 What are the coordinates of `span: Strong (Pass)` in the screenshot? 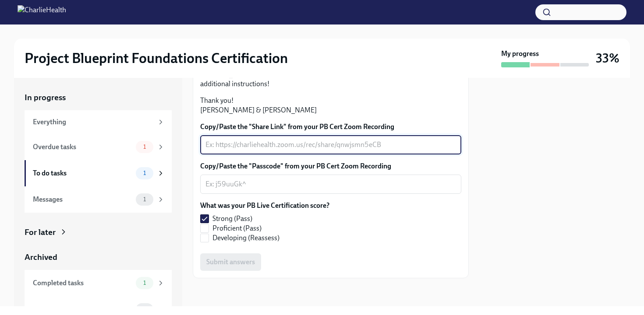 It's located at (232, 219).